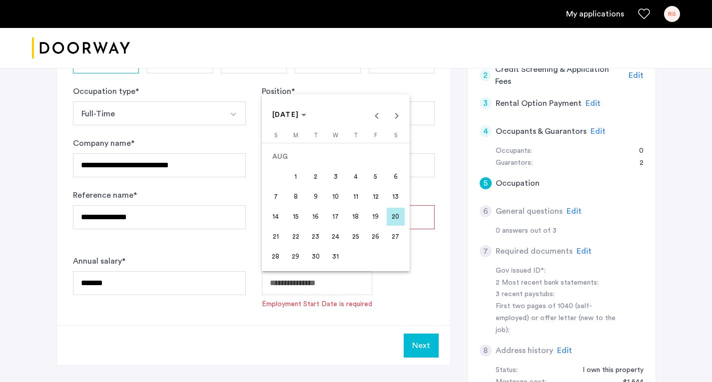  Describe the element at coordinates (316, 217) in the screenshot. I see `button: August 16, 1988` at that location.